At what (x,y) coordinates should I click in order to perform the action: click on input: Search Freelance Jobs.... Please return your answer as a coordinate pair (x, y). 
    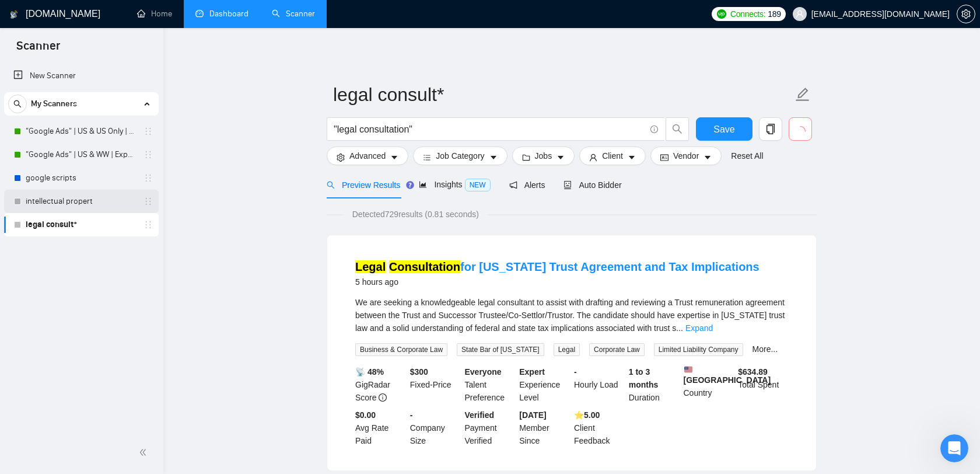
    Looking at the image, I should click on (489, 129).